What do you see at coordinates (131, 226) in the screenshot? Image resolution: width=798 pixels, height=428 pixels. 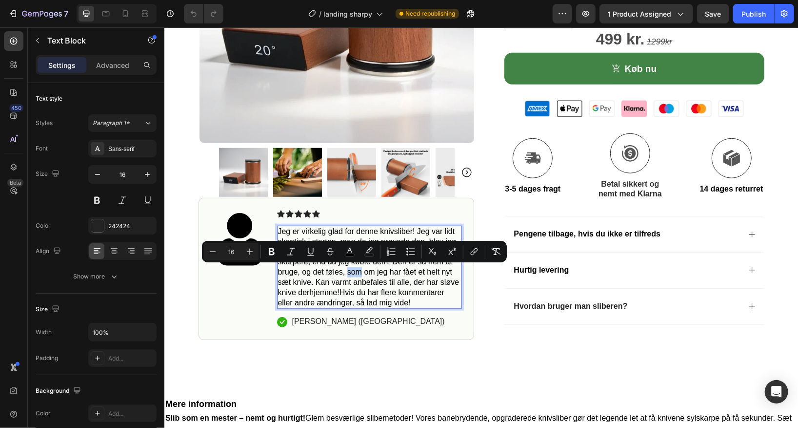 I see `div: 242424` at bounding box center [131, 226].